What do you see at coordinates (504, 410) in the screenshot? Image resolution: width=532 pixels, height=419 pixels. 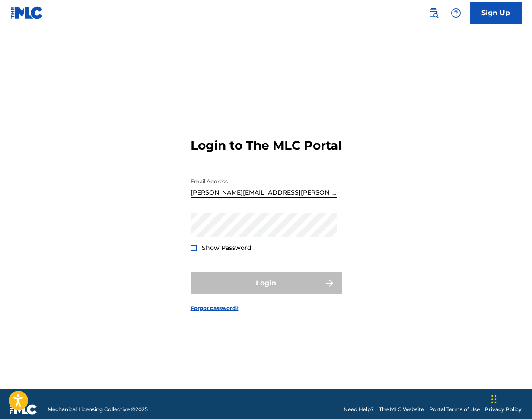 I see `a: Privacy Policy` at bounding box center [504, 410].